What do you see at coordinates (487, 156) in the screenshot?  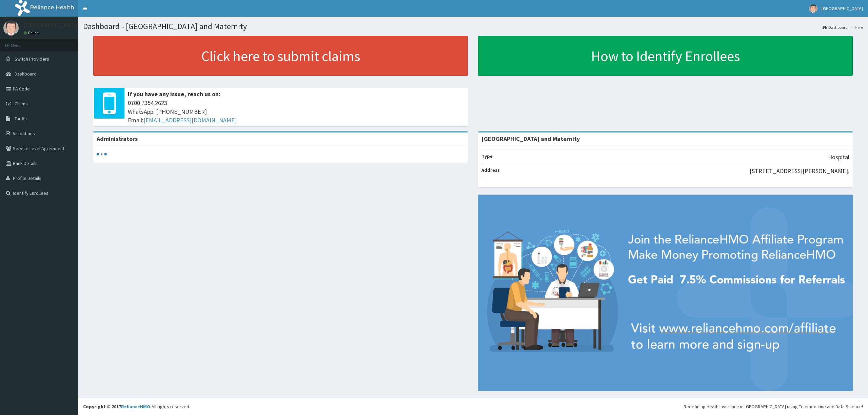 I see `b: Type` at bounding box center [487, 156].